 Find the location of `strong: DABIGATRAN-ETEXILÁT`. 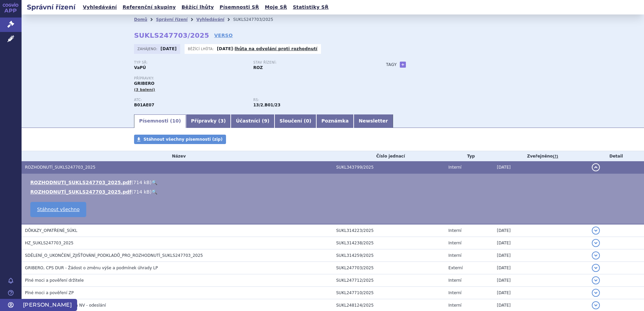

strong: DABIGATRAN-ETEXILÁT is located at coordinates (144, 105).